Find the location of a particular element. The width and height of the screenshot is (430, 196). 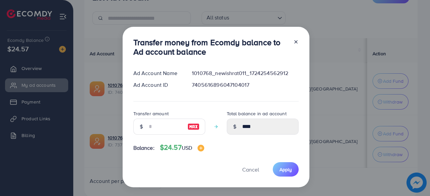

span: Cancel is located at coordinates (250, 170).